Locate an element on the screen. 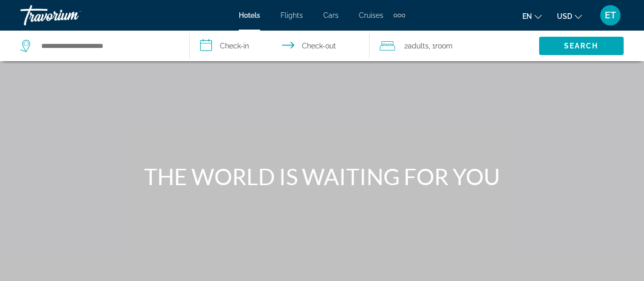  span: Room is located at coordinates (444, 46).